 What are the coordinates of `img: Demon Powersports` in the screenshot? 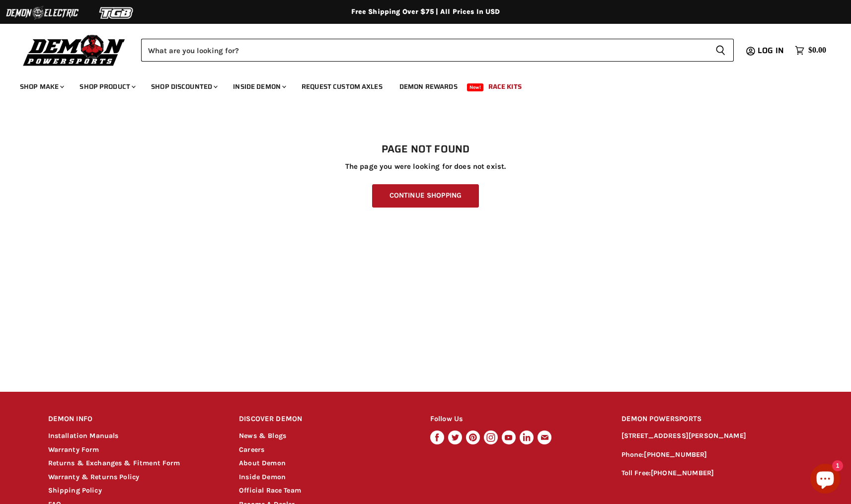 It's located at (74, 50).